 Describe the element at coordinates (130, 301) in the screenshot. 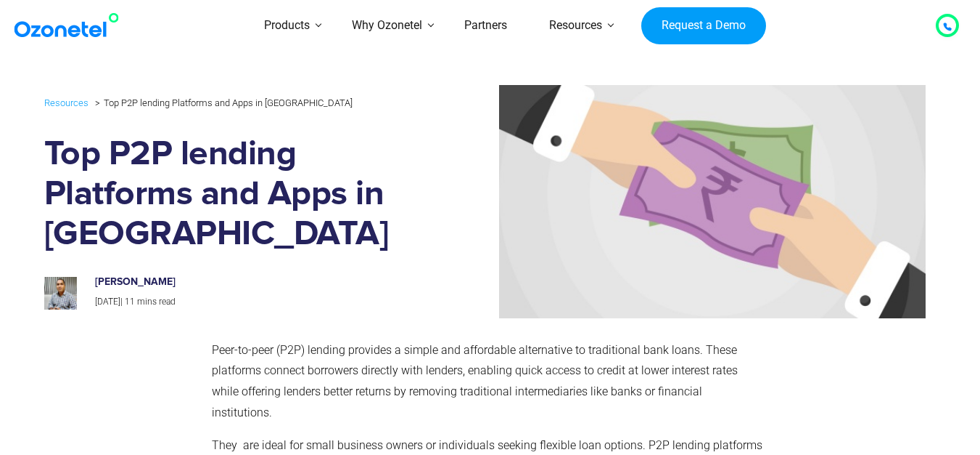

I see `span: 11` at that location.